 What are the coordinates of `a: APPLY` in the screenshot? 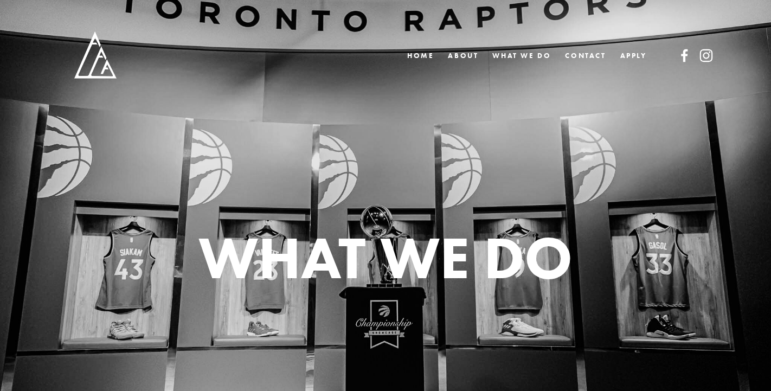 It's located at (633, 55).